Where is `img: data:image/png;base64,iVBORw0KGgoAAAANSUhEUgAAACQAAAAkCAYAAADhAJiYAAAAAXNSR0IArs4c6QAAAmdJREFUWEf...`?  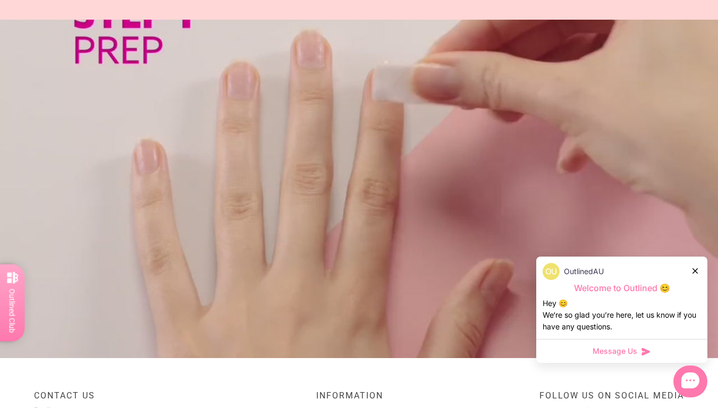
img: data:image/png;base64,iVBORw0KGgoAAAANSUhEUgAAACQAAAAkCAYAAADhAJiYAAAAAXNSR0IArs4c6QAAAmdJREFUWEf... is located at coordinates (551, 271).